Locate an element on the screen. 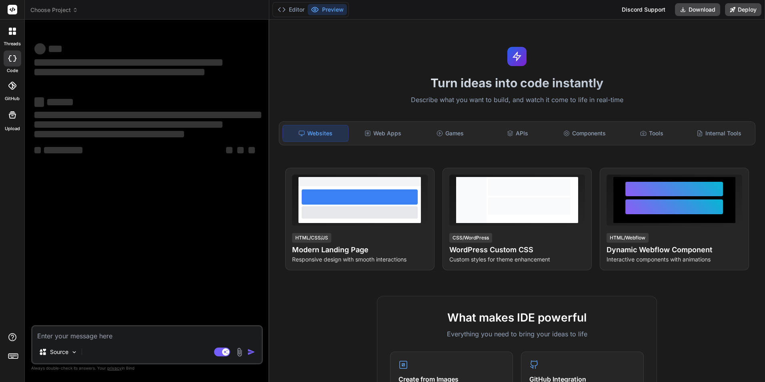 This screenshot has width=765, height=382. h4: WordPress Custom CSS is located at coordinates (517, 250).